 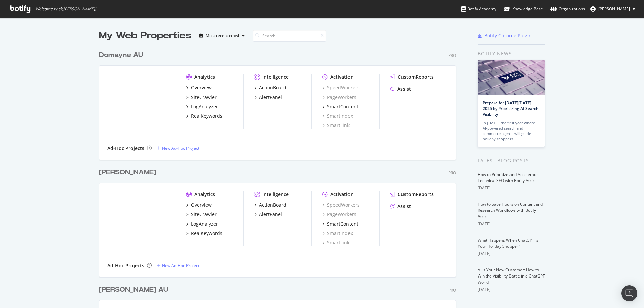 What do you see at coordinates (507, 177) in the screenshot?
I see `a: How to Prioritize and Accelerate Technical SEO with Botify Assist` at bounding box center [507, 177].